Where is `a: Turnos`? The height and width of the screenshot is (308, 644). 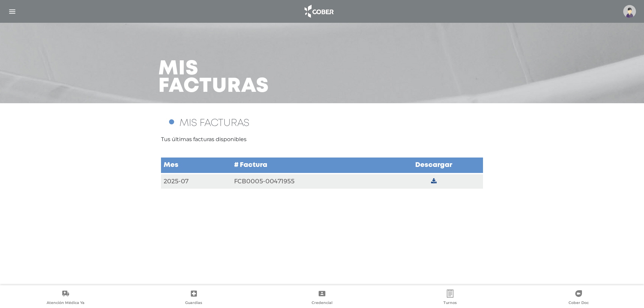
a: Turnos is located at coordinates (450, 298).